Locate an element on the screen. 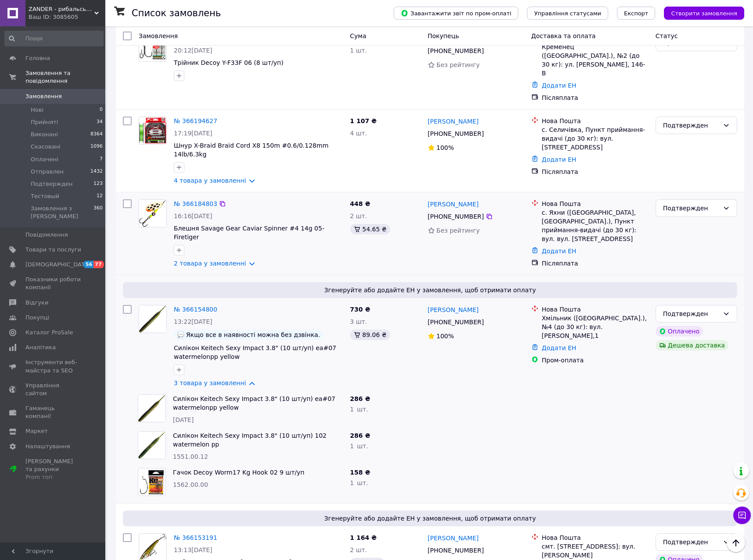 The width and height of the screenshot is (753, 560). a: 3 товара у замовленні is located at coordinates (209, 383).